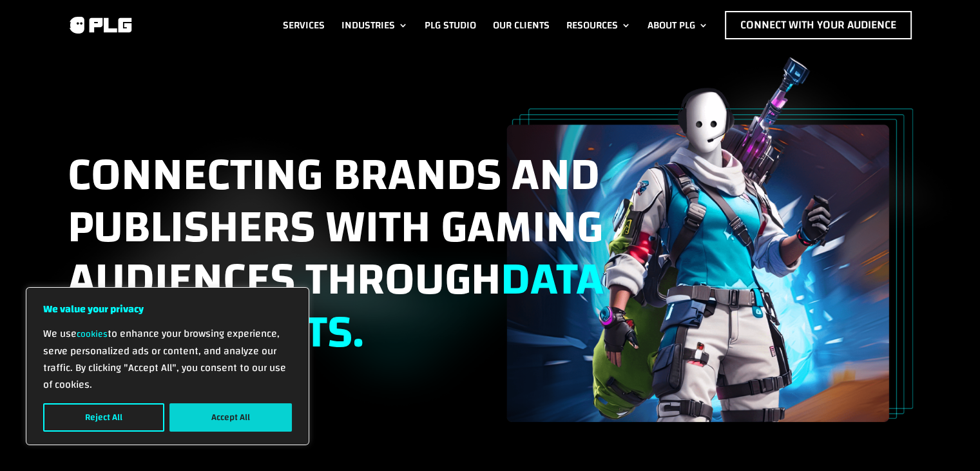  Describe the element at coordinates (375, 25) in the screenshot. I see `a: Industries` at that location.